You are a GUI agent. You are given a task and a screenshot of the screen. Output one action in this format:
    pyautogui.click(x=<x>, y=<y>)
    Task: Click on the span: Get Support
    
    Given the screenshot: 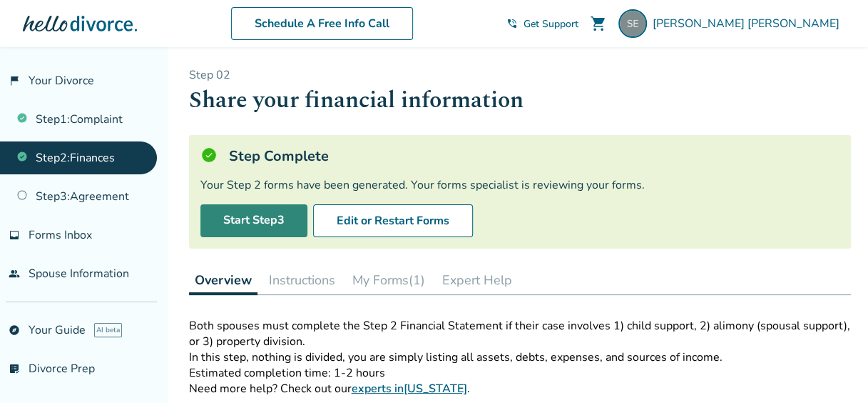 What is the action you would take?
    pyautogui.click(x=551, y=23)
    